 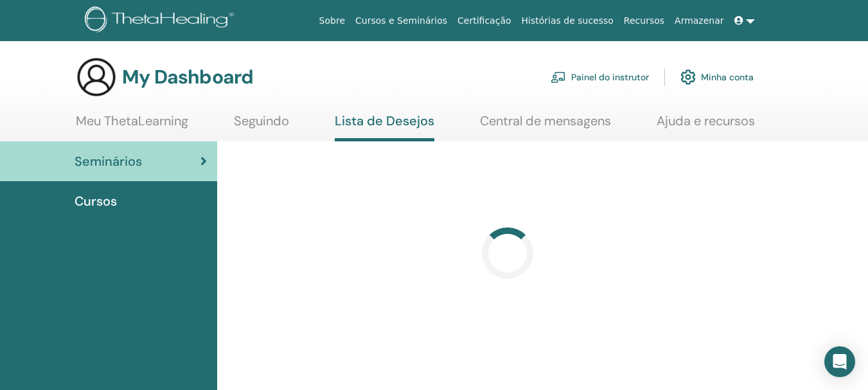 What do you see at coordinates (188, 77) in the screenshot?
I see `h3: My Dashboard` at bounding box center [188, 77].